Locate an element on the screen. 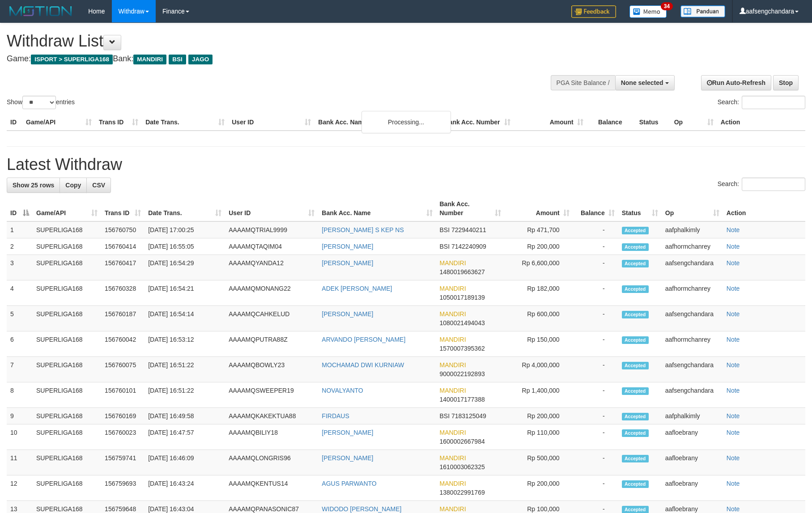 Image resolution: width=812 pixels, height=513 pixels. td: 10 is located at coordinates (20, 437).